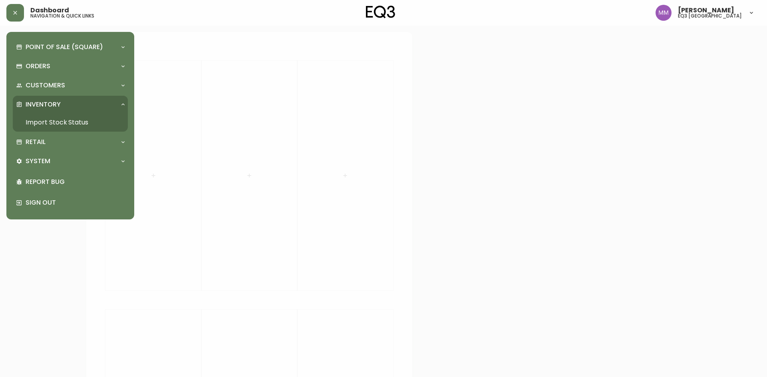 The width and height of the screenshot is (767, 377). I want to click on div: Report Bug, so click(70, 182).